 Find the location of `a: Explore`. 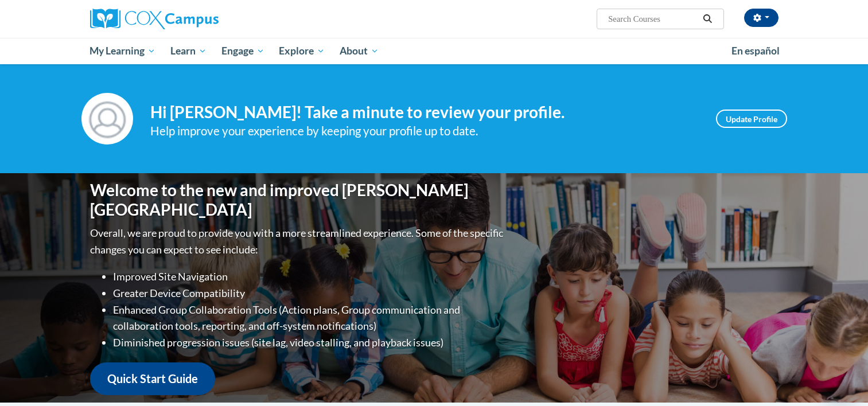

a: Explore is located at coordinates (302, 51).